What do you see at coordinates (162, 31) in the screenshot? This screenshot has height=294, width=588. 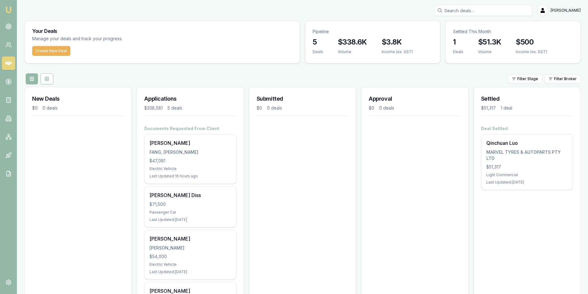 I see `h3: Your Deals` at bounding box center [162, 31].